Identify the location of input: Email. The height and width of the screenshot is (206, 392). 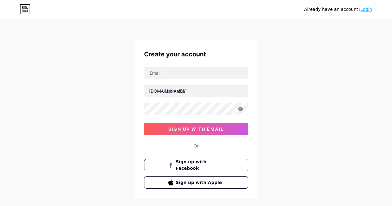
(196, 73).